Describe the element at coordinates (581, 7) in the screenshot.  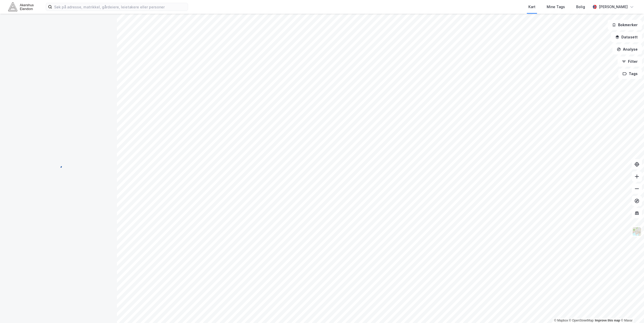
I see `div: Bolig` at that location.